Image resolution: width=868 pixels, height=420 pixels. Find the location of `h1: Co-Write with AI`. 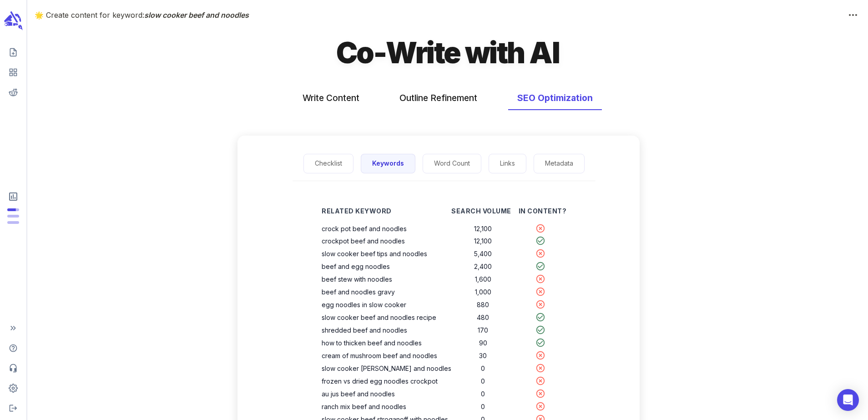

h1: Co-Write with AI is located at coordinates (448, 52).